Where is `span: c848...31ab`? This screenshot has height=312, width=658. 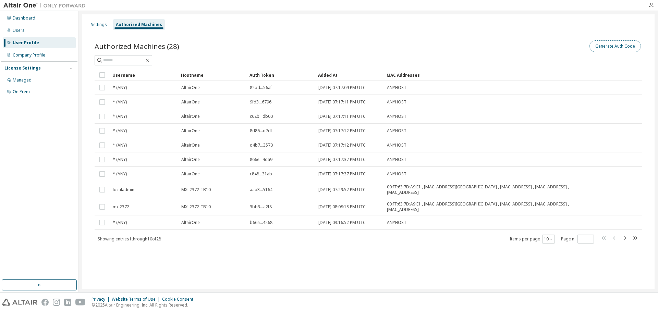
span: c848...31ab is located at coordinates (261, 174).